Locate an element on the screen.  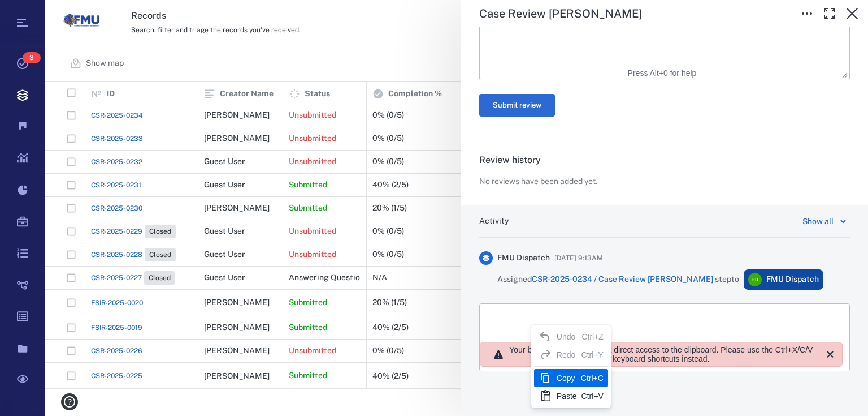
button: Toggle Fullscreen is located at coordinates (830, 14).